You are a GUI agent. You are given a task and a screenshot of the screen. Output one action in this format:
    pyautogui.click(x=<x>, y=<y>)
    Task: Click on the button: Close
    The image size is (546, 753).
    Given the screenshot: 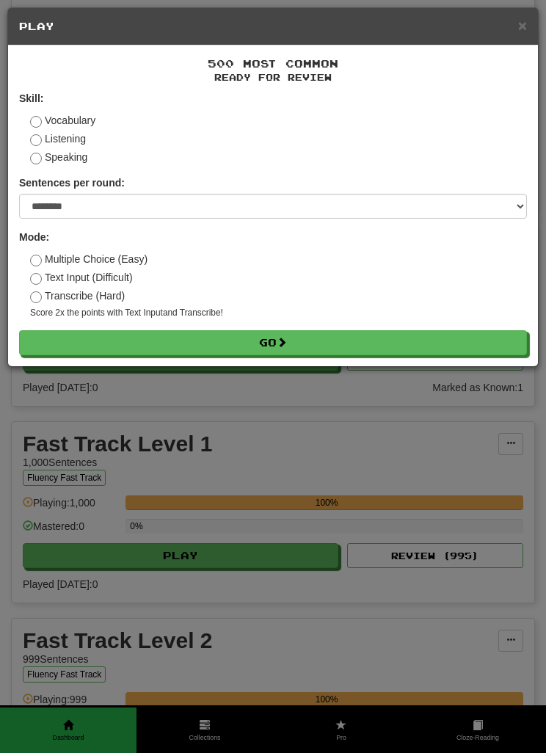 What is the action you would take?
    pyautogui.click(x=523, y=25)
    